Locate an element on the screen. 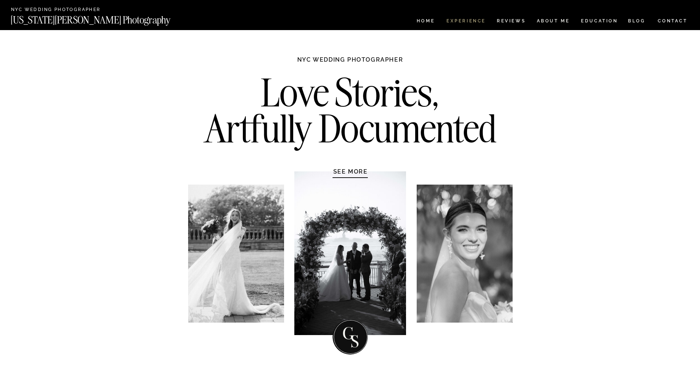 This screenshot has height=367, width=700. a: Experience is located at coordinates (465, 22).